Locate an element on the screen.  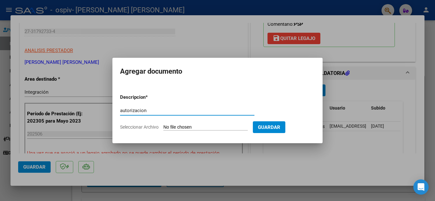
div: Open Intercom Messenger is located at coordinates (421, 187).